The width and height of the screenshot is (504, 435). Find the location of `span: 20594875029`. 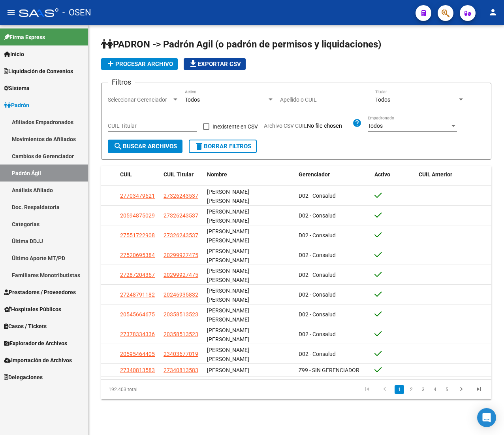

span: 20594875029 is located at coordinates (137, 216).